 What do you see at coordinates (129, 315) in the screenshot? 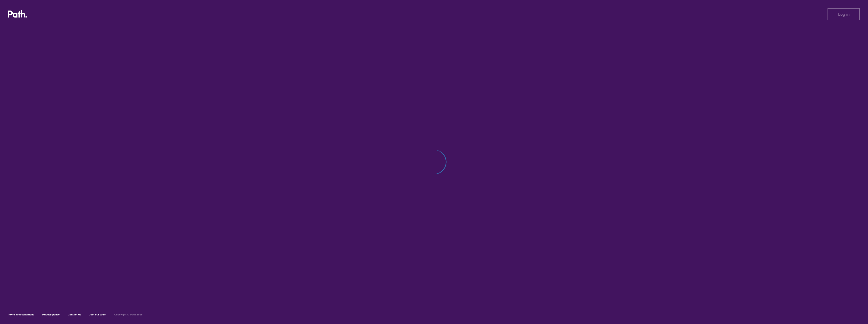
I see `h6: Copyright © Path 2018` at bounding box center [129, 315].